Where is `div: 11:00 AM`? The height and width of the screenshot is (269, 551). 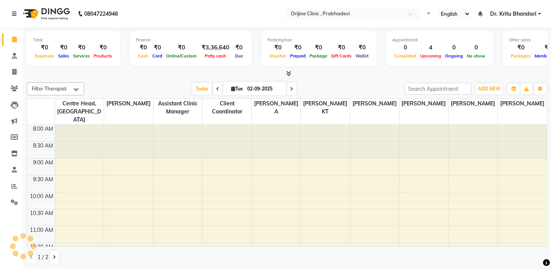 div: 11:00 AM is located at coordinates (41, 230).